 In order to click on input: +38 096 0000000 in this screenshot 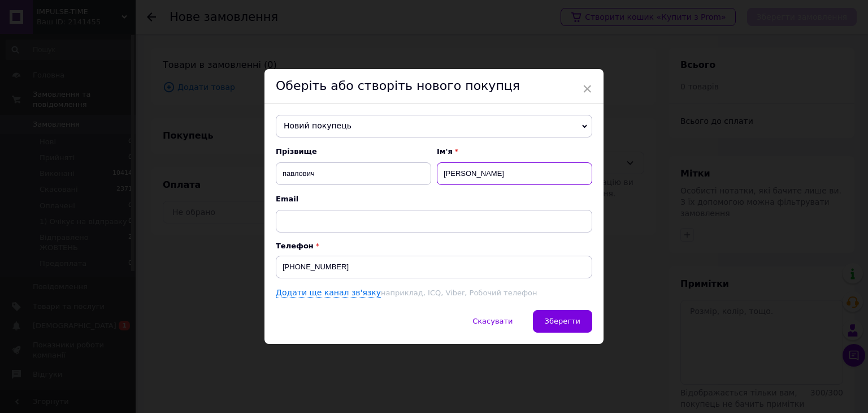, I will do `click(434, 267)`.